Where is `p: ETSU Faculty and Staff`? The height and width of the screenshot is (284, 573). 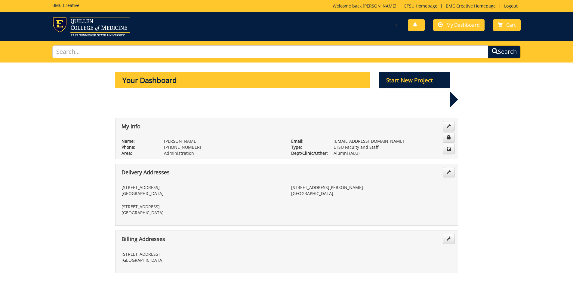
p: ETSU Faculty and Staff is located at coordinates (392, 147).